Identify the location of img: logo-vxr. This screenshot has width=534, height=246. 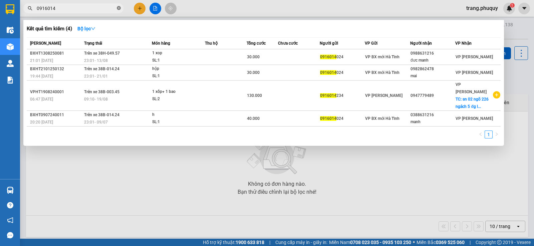
(10, 9).